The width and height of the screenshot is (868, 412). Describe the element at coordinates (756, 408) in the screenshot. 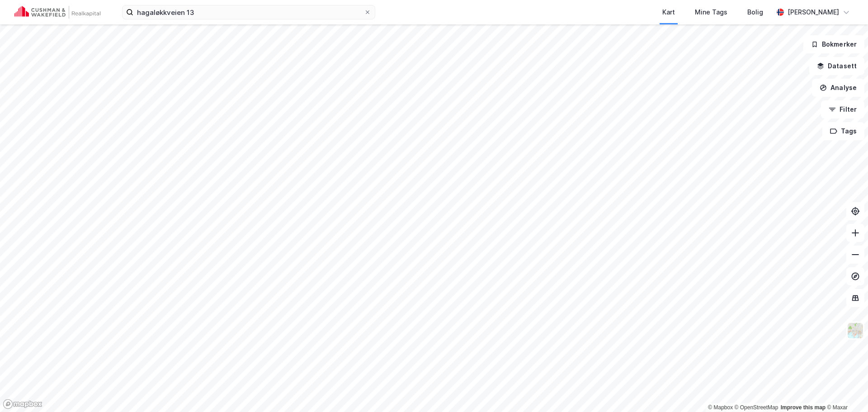

I see `a: OpenStreetMap` at that location.